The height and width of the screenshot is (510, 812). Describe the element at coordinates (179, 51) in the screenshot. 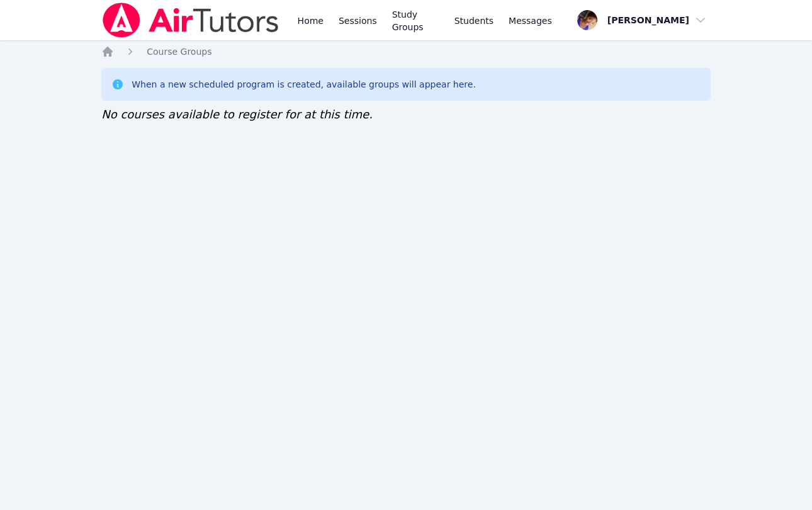

I see `span: Course Groups` at that location.